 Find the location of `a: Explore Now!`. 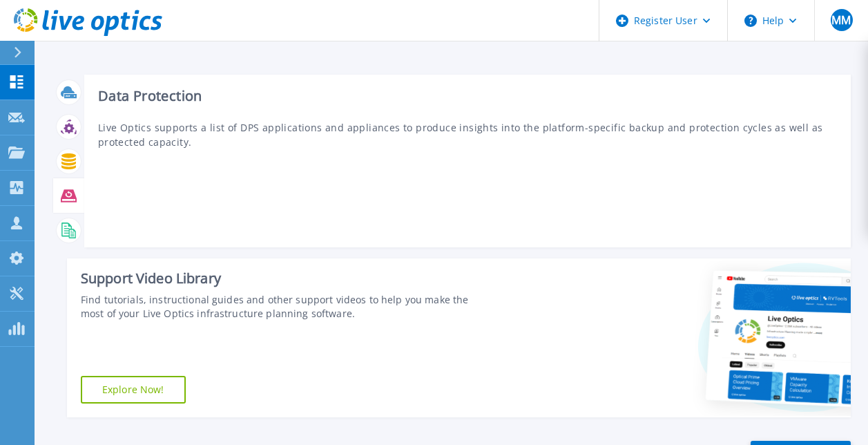

a: Explore Now! is located at coordinates (134, 390).